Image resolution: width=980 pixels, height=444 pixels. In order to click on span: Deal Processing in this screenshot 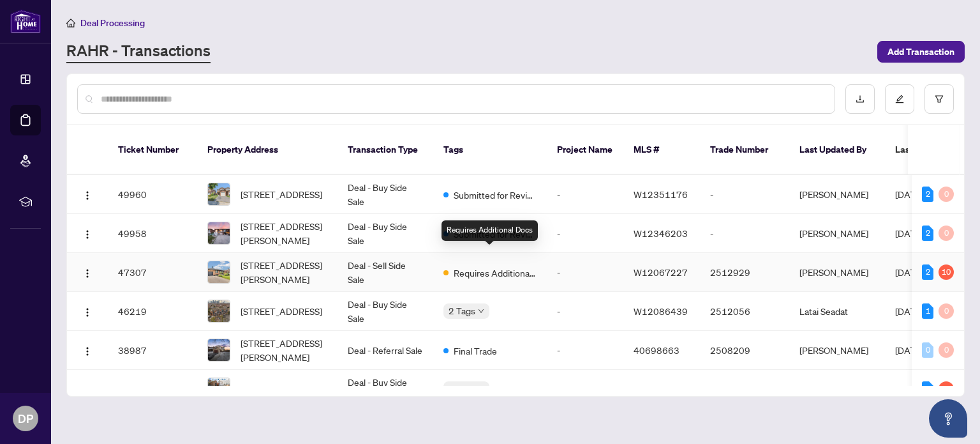, I will do `click(112, 23)`.